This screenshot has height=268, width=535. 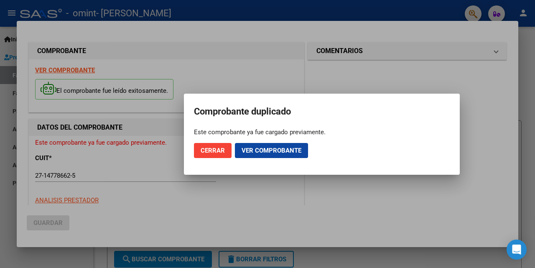 What do you see at coordinates (213, 150) in the screenshot?
I see `span: Cerrar` at bounding box center [213, 150].